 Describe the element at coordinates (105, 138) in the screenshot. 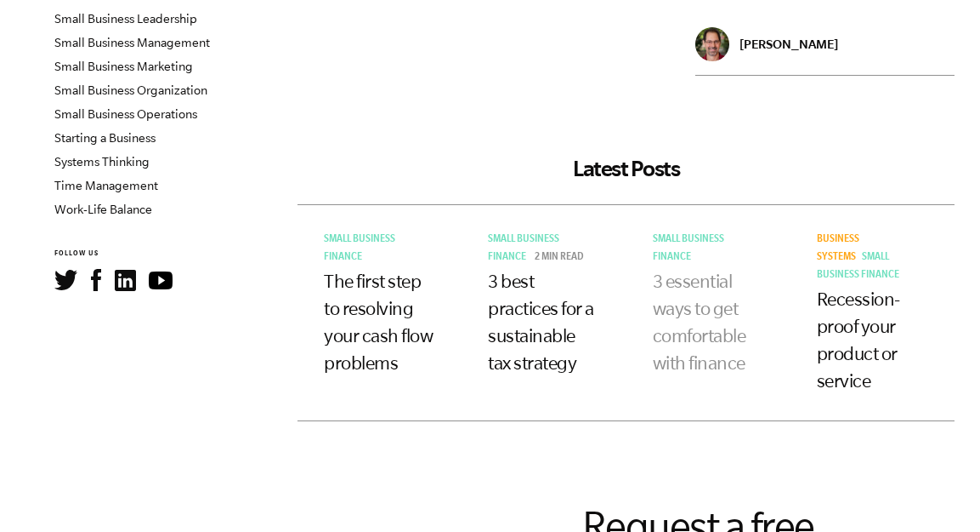

I see `a: Starting a Business` at that location.